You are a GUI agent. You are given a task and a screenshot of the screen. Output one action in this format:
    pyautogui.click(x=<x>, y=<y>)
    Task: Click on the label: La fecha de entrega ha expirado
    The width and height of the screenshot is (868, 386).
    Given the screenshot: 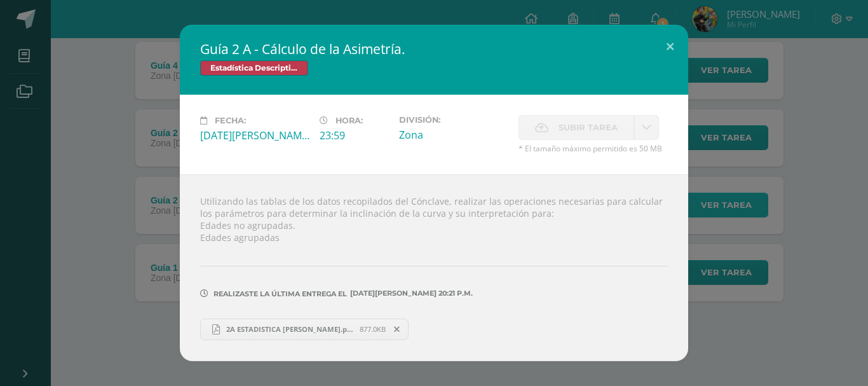 What is the action you would take?
    pyautogui.click(x=576, y=127)
    